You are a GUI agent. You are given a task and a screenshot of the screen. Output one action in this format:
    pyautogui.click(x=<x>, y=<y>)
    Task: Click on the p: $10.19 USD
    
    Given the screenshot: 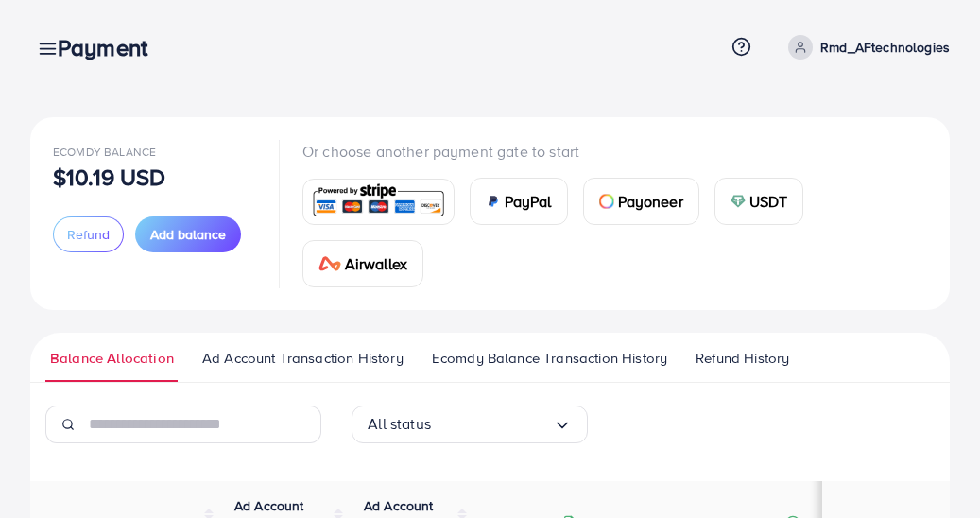 What is the action you would take?
    pyautogui.click(x=110, y=177)
    